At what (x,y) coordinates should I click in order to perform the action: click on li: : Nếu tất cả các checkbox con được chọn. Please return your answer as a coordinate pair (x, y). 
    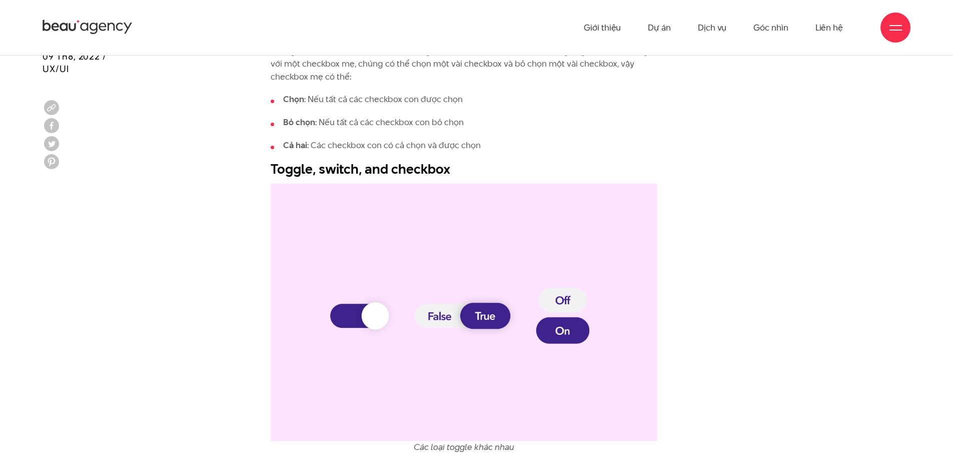
    Looking at the image, I should click on (464, 100).